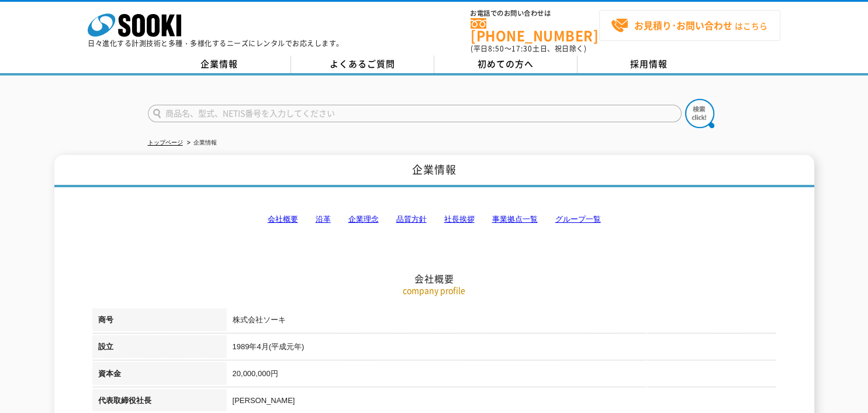 This screenshot has width=868, height=413. What do you see at coordinates (700, 113) in the screenshot?
I see `img: btn_search.png` at bounding box center [700, 113].